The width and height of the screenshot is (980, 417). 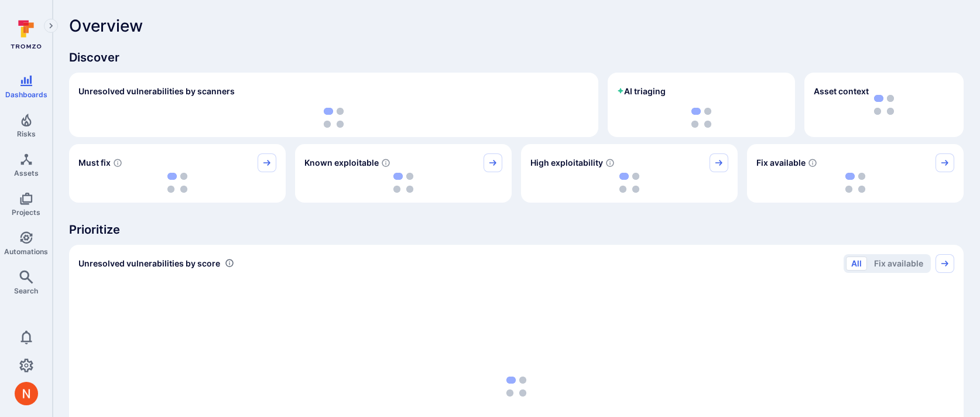 What do you see at coordinates (899, 264) in the screenshot?
I see `button: Fix available` at bounding box center [899, 264].